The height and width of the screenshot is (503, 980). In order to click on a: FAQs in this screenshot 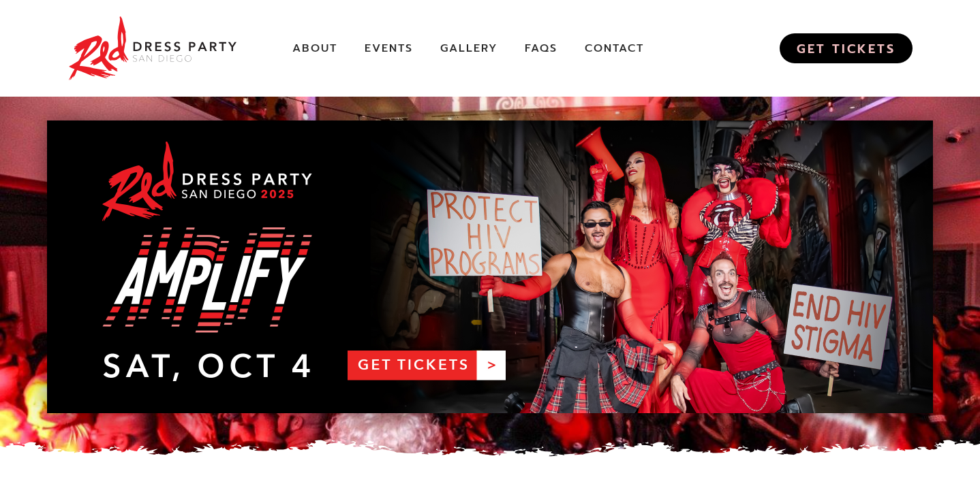, I will do `click(541, 48)`.